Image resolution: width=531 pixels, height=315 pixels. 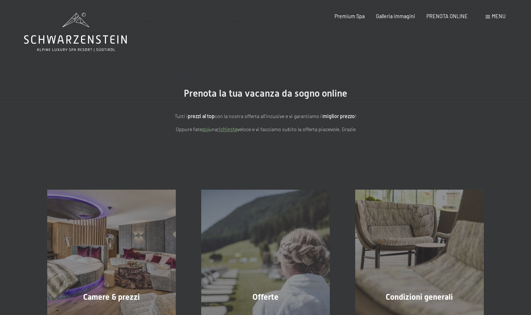 What do you see at coordinates (227, 129) in the screenshot?
I see `a: richiesta` at bounding box center [227, 129].